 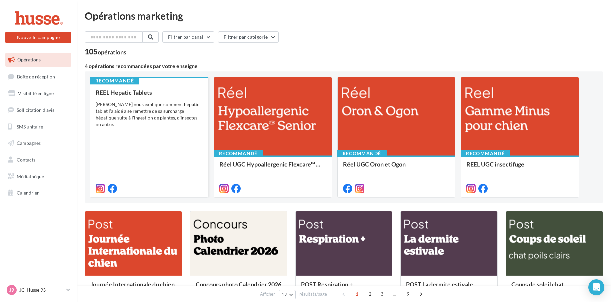 What do you see at coordinates (38, 60) in the screenshot?
I see `a: Opérations` at bounding box center [38, 60].